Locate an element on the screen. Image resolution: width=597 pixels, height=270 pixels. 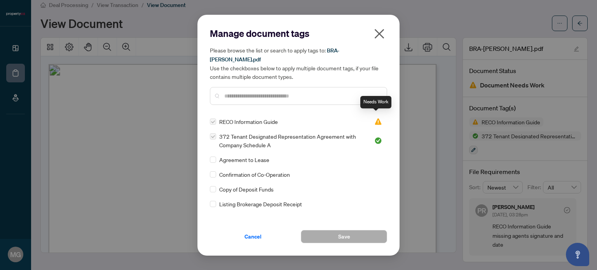
span: Confirmation of Co-Operation is located at coordinates (255, 175).